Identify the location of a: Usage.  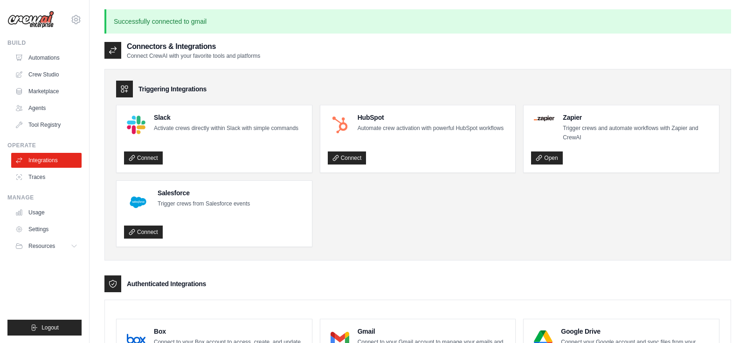
(46, 213).